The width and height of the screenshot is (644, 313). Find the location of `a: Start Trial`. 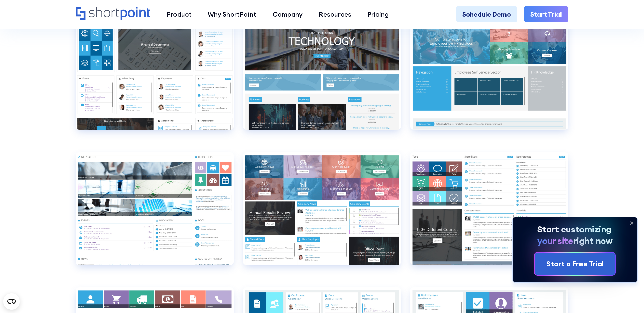

a: Start Trial is located at coordinates (546, 14).